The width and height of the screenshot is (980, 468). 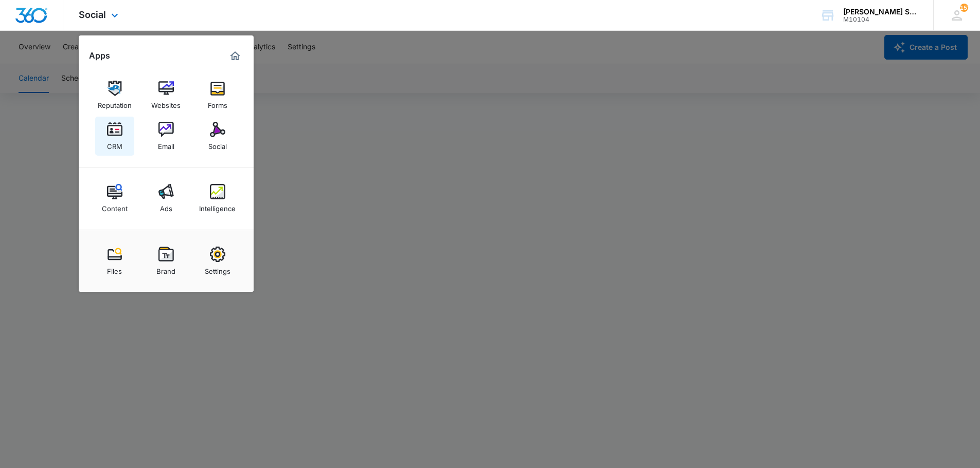 I want to click on a: Files, so click(x=115, y=261).